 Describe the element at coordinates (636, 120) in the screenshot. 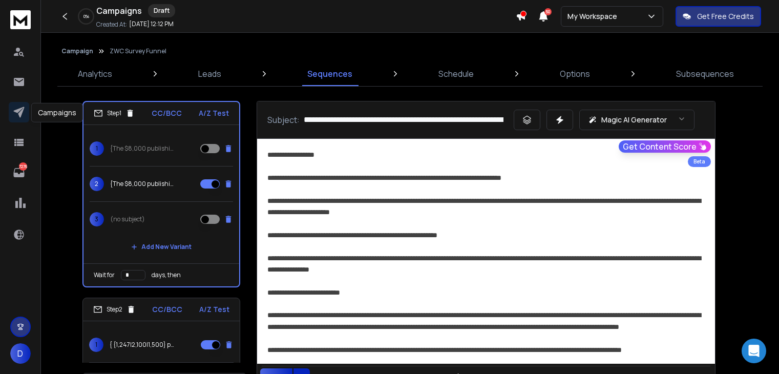

I see `button: Magic AI Generator` at that location.